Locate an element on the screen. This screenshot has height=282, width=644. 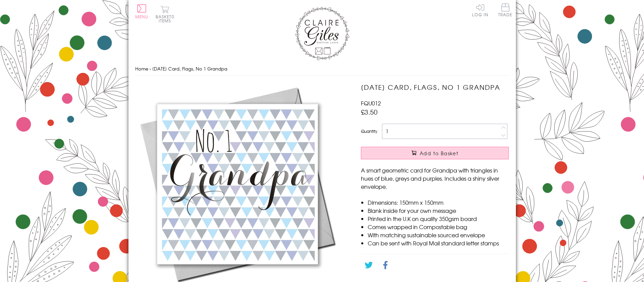
span: Add to Basket is located at coordinates (439, 154).